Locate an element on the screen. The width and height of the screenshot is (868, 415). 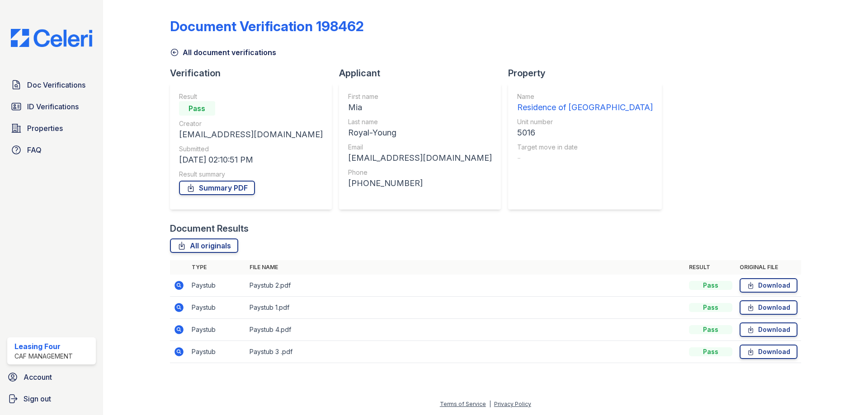
div: Document Results is located at coordinates (209, 229).